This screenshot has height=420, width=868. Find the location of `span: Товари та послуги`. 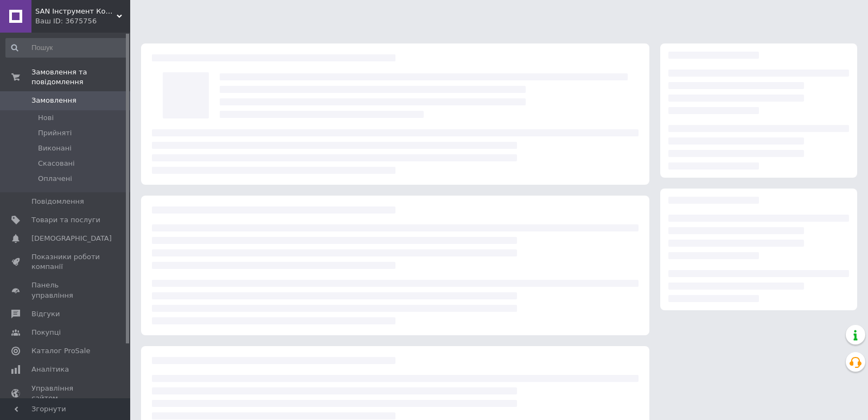

span: Товари та послуги is located at coordinates (66, 220).